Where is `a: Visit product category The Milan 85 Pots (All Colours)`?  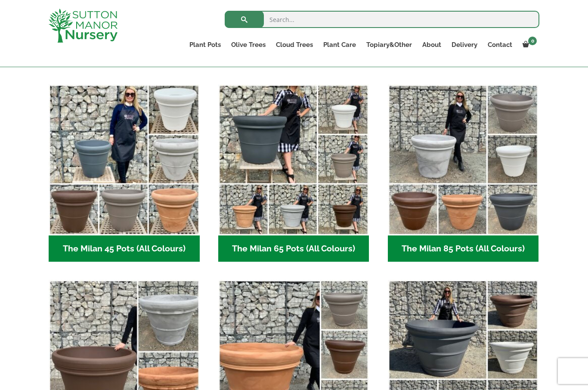
a: Visit product category The Milan 85 Pots (All Colours) is located at coordinates (463, 173).